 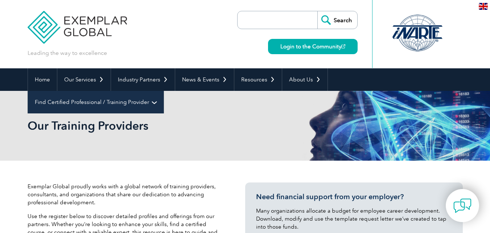 What do you see at coordinates (180, 126) in the screenshot?
I see `h2: Our Training Providers` at bounding box center [180, 126].